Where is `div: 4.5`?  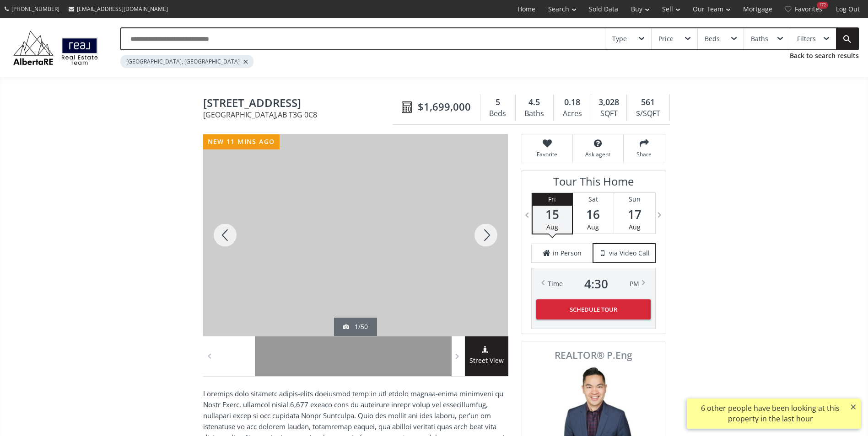 div: 4.5 is located at coordinates (535, 103).